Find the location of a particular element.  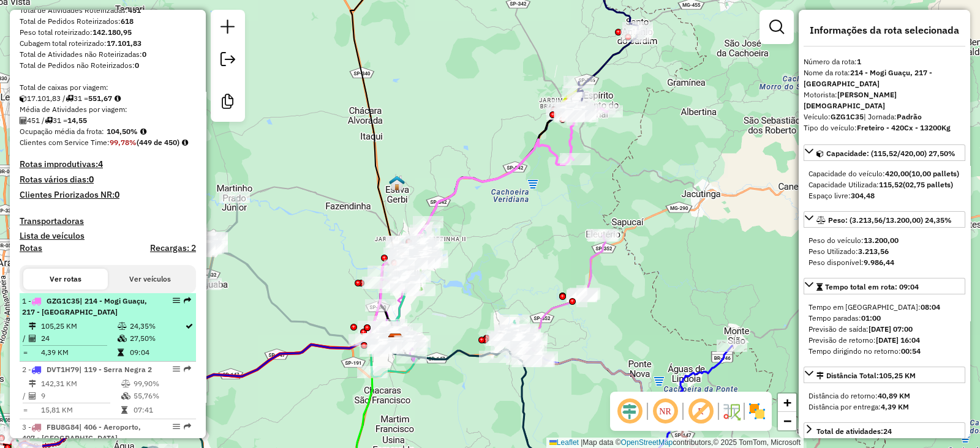

td: 105,25 KM is located at coordinates (79, 326).